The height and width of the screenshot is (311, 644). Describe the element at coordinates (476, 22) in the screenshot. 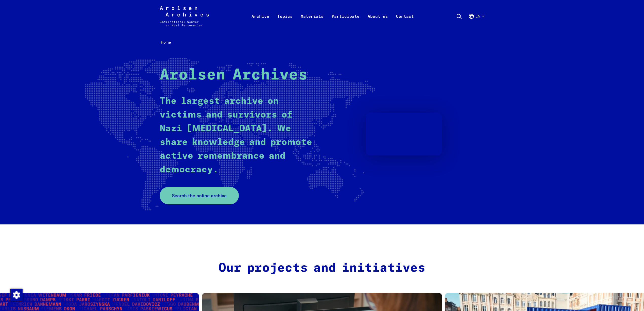

I see `button: English, language selection` at that location.